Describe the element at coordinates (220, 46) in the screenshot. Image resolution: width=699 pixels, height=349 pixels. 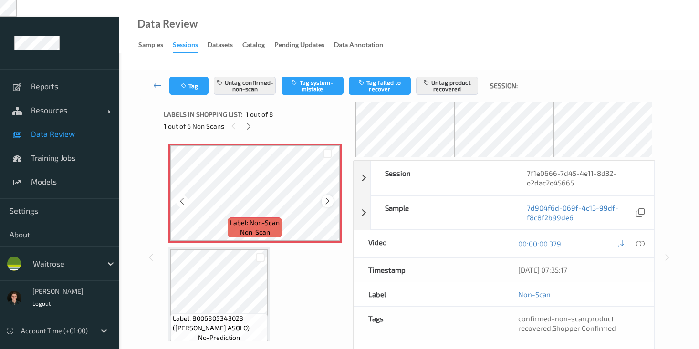
I see `div: Datasets` at that location.